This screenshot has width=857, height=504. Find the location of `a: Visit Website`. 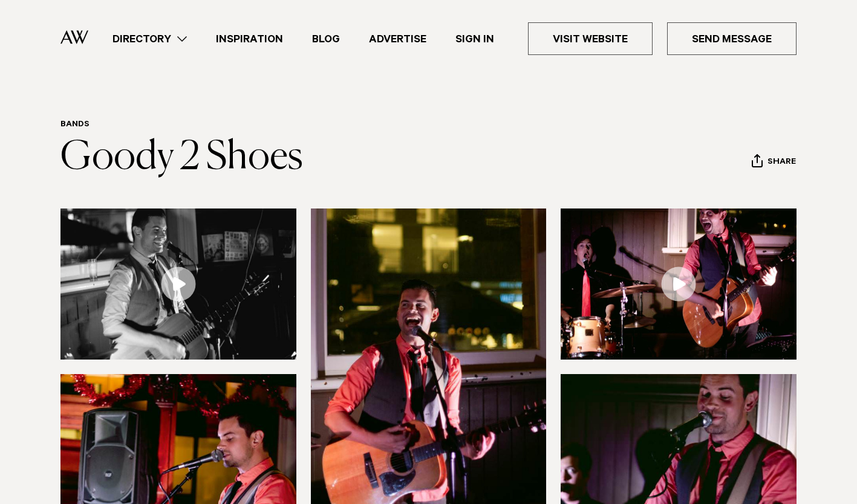

a: Visit Website is located at coordinates (590, 39).